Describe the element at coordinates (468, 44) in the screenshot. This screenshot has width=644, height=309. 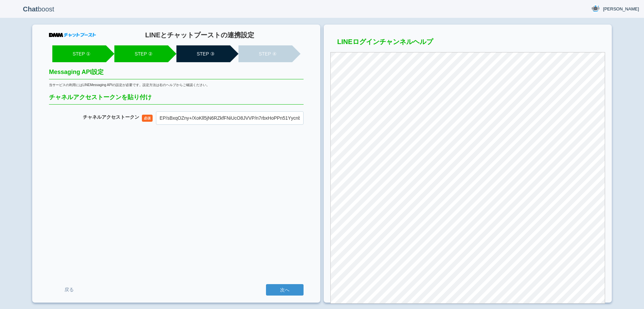
I see `h3: LINEログインチャンネルヘルプ` at that location.